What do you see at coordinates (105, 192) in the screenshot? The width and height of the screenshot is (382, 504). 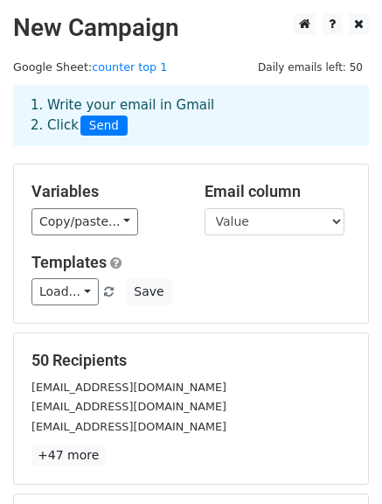 I see `h5: Variables` at bounding box center [105, 192].